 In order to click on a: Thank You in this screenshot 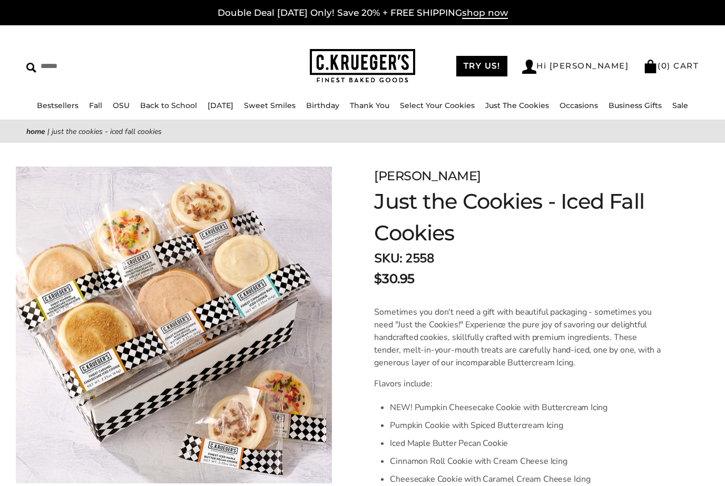, I will do `click(370, 105)`.